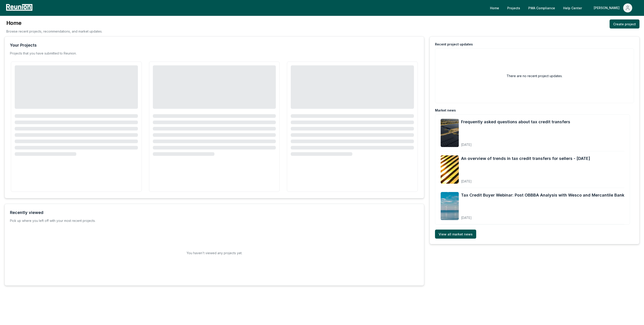 The image size is (644, 325). What do you see at coordinates (445, 110) in the screenshot?
I see `div: Market news` at bounding box center [445, 110].